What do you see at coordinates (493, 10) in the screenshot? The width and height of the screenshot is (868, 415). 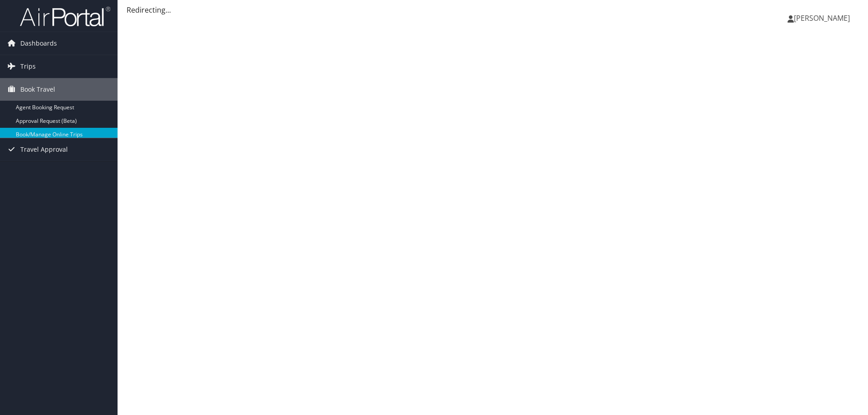 I see `div: Redirecting...` at bounding box center [493, 10].